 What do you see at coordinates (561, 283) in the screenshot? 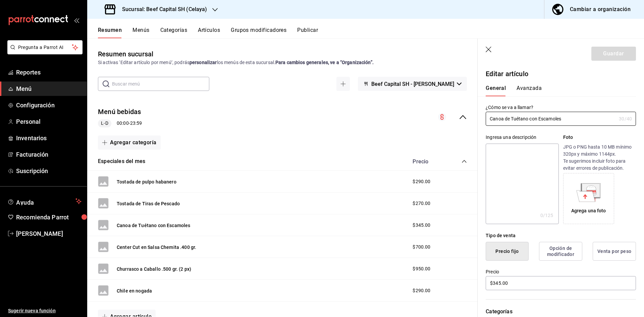
I see `input: $0.00` at bounding box center [561, 283].